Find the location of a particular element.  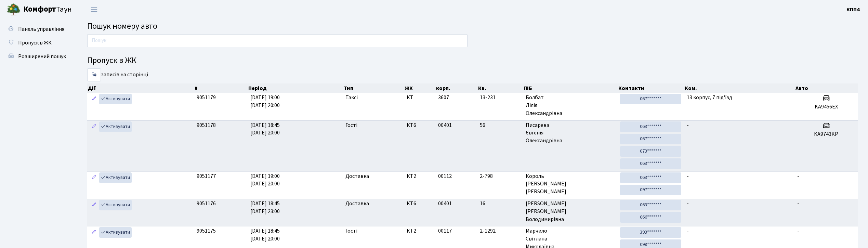

span: 56 is located at coordinates (500, 125).